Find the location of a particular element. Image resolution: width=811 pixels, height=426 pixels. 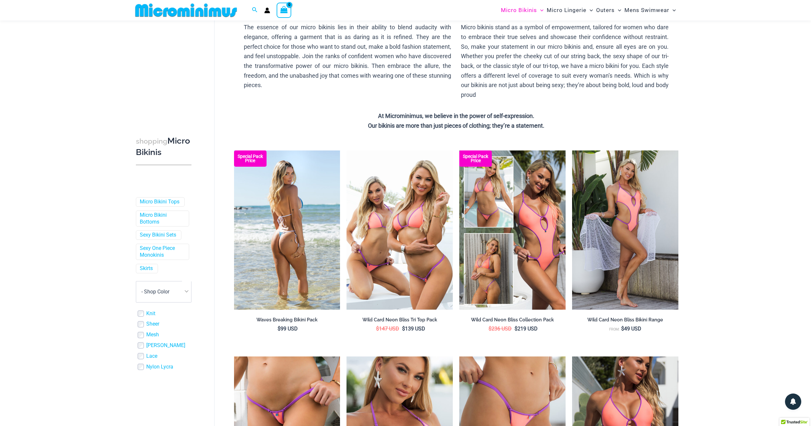

a: Knit is located at coordinates (151, 314).